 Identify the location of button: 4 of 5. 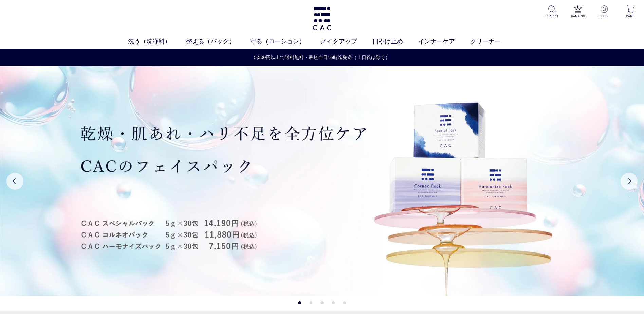
(333, 302).